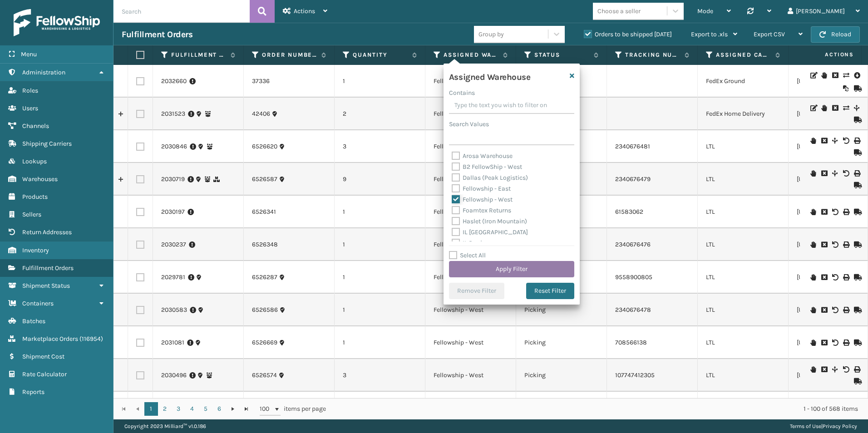 The width and height of the screenshot is (868, 433). Describe the element at coordinates (35, 161) in the screenshot. I see `span: Lookups` at that location.